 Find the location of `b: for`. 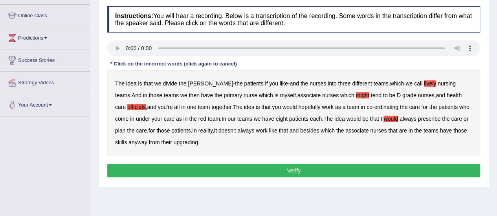

b: for is located at coordinates (152, 131).